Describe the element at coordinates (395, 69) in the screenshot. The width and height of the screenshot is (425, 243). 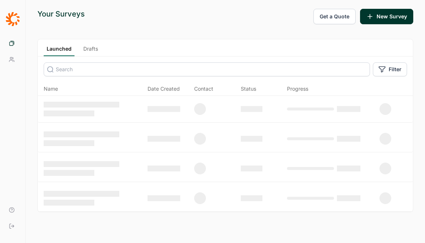
I see `span: Filter` at that location.